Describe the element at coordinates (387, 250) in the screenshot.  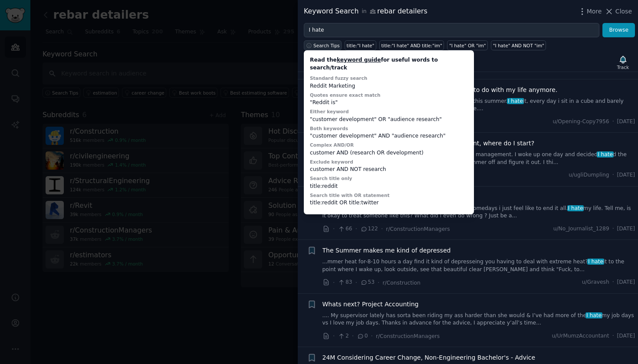
I see `span: The Summer makes me kind of depressed` at that location.